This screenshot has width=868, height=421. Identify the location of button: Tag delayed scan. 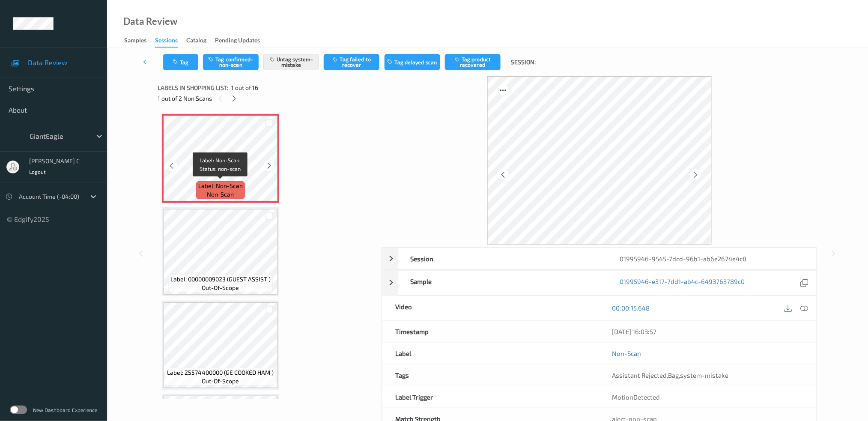
(412, 62).